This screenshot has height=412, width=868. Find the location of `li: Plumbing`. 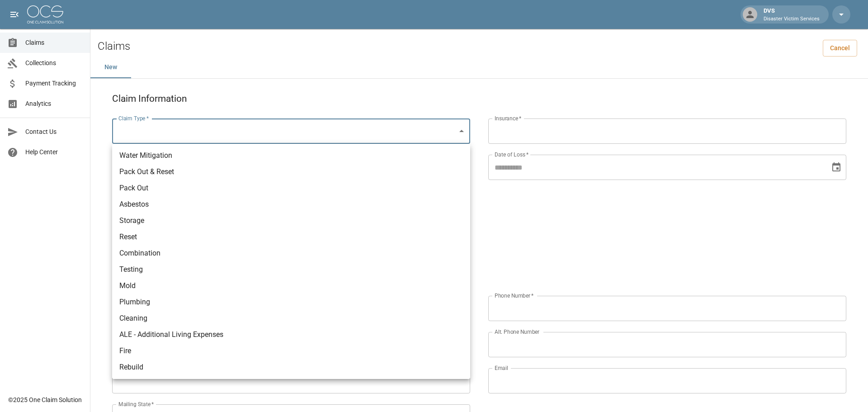

li: Plumbing is located at coordinates (291, 302).